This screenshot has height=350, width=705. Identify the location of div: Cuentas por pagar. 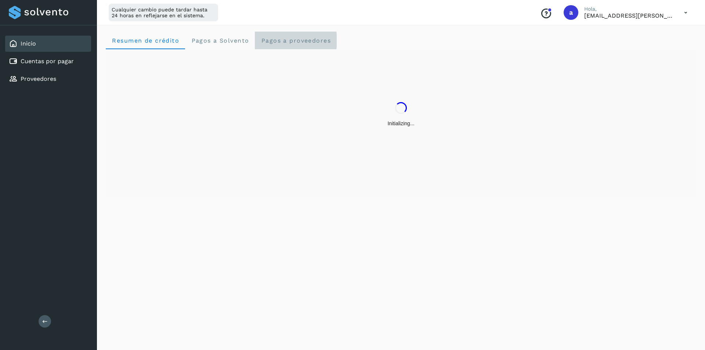
(48, 61).